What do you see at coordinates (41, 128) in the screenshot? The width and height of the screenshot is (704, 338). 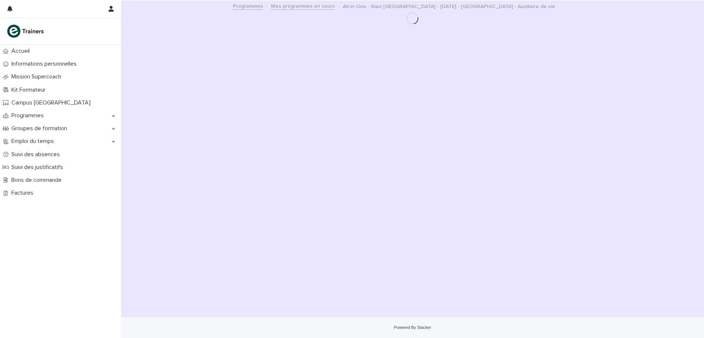 I see `p: Groupes de formation` at bounding box center [41, 128].